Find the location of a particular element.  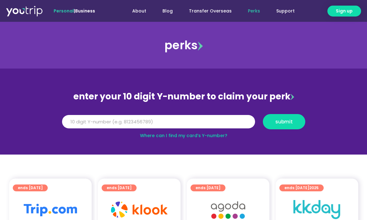

a: About is located at coordinates (139, 11).